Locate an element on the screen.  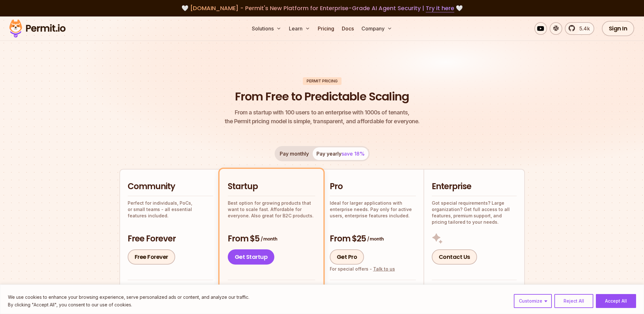
span: From a startup with 100 users to an enterprise with 1000s of tenants, is located at coordinates (322, 113).